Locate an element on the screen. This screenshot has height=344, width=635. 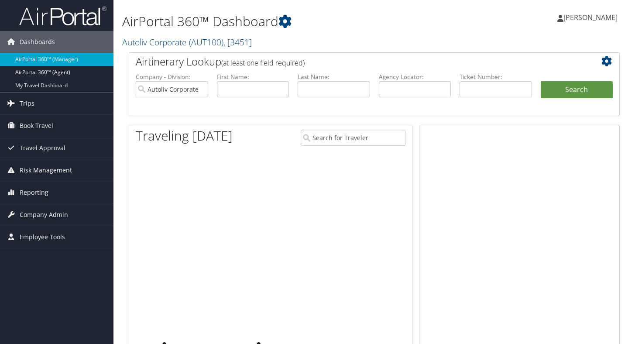
input: Search for Traveler is located at coordinates (353, 138).